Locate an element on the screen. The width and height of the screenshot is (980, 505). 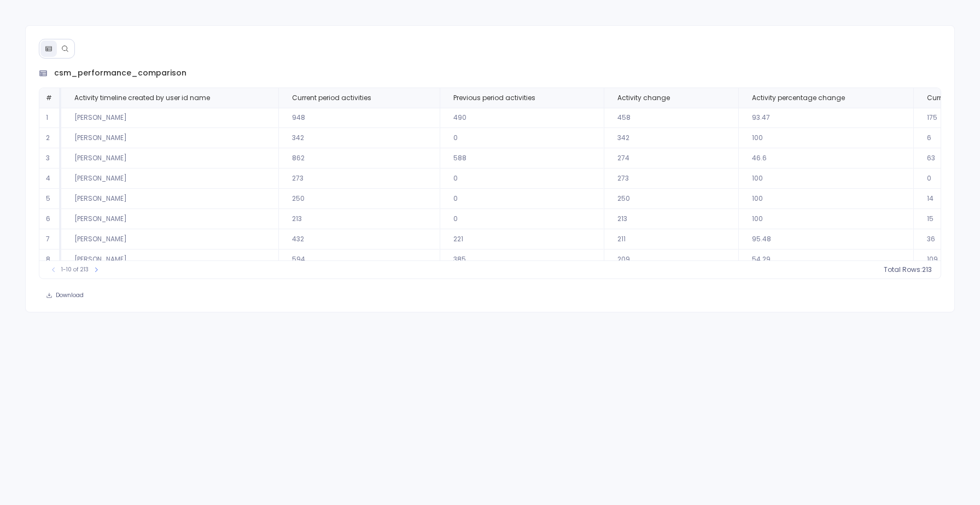
td: 3 is located at coordinates (50, 158).